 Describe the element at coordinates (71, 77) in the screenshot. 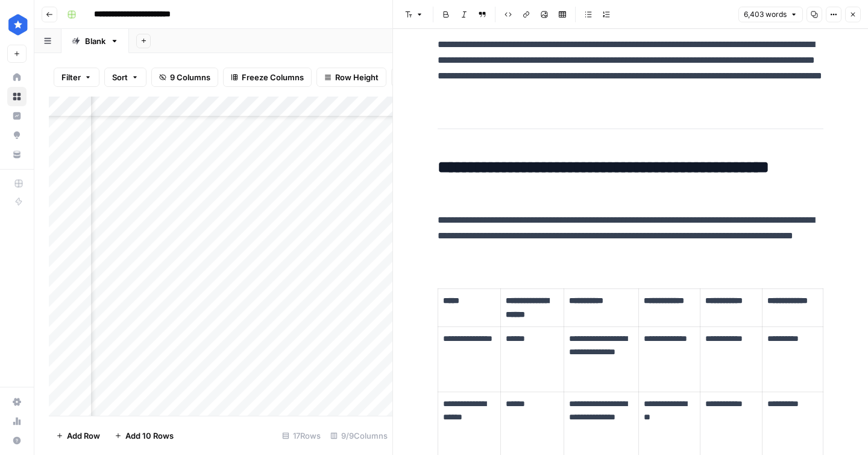

I see `span: Filter` at that location.